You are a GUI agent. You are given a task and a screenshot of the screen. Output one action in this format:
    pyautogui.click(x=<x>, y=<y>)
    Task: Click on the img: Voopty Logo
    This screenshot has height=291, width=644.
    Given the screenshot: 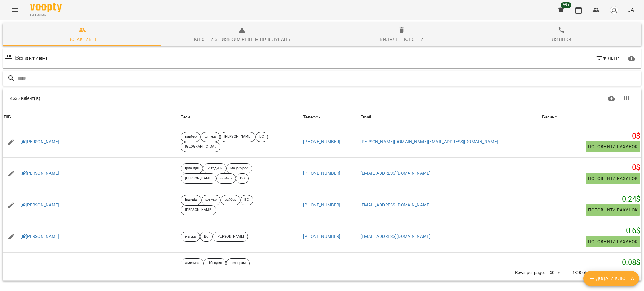 What is the action you would take?
    pyautogui.click(x=46, y=8)
    